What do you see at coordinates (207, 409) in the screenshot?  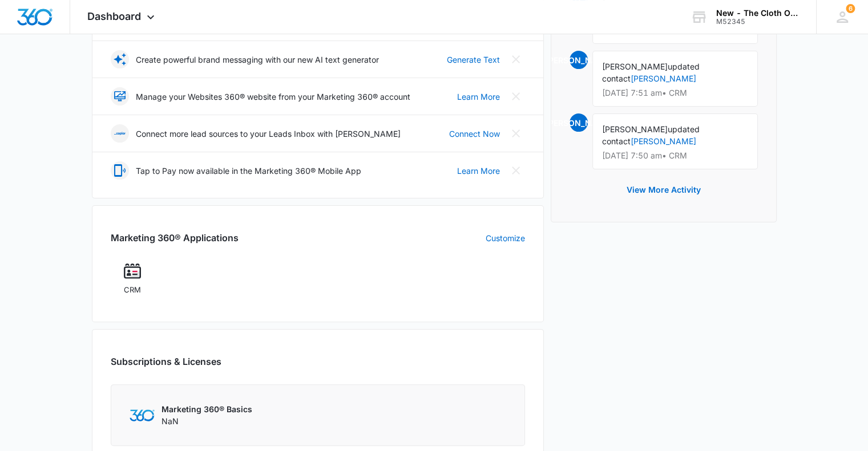 I see `p: Marketing 360® Basics` at bounding box center [207, 409].